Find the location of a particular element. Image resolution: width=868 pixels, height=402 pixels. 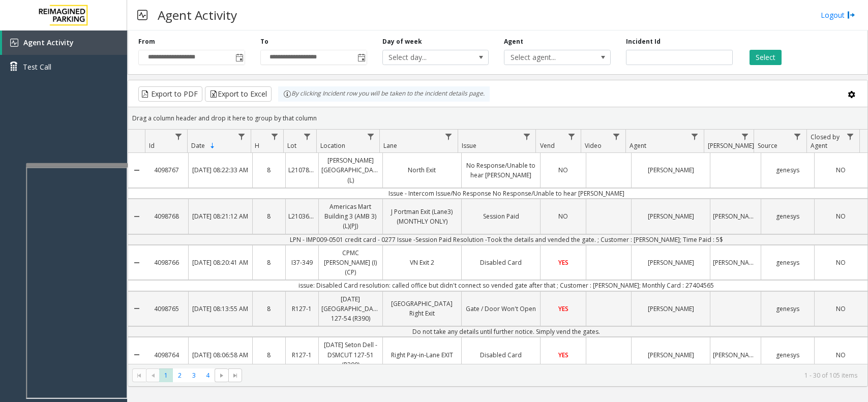

span: Source is located at coordinates (767, 146).